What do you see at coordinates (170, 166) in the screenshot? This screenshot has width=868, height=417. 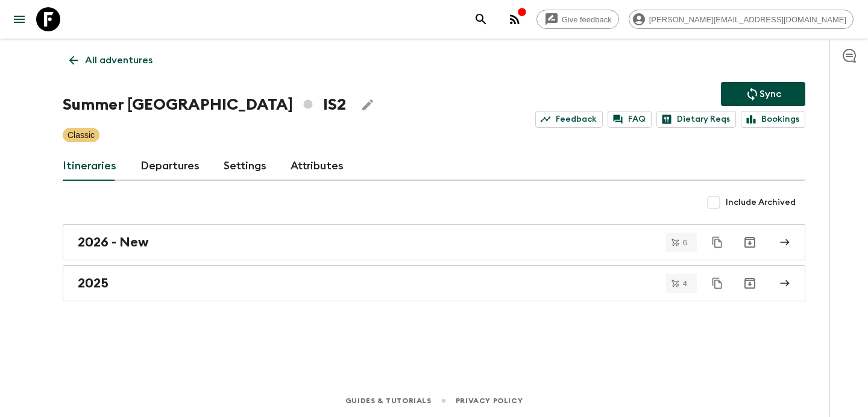 I see `a: Departures` at bounding box center [170, 166].